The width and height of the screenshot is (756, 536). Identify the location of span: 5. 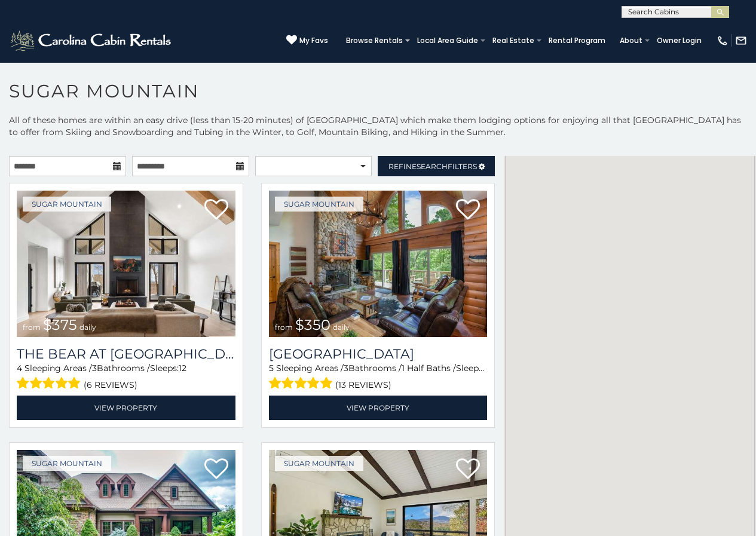
(272, 368).